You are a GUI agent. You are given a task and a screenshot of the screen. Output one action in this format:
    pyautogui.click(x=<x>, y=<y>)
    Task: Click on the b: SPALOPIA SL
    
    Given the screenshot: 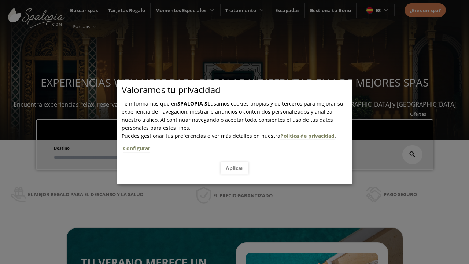 What is the action you would take?
    pyautogui.click(x=194, y=103)
    